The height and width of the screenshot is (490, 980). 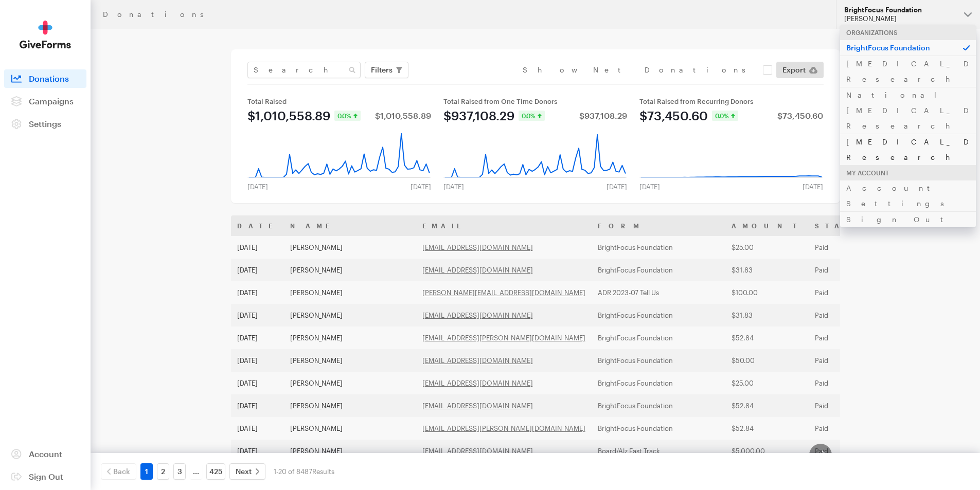 What do you see at coordinates (658, 451) in the screenshot?
I see `td: Board/Alz Fast Track` at bounding box center [658, 451].